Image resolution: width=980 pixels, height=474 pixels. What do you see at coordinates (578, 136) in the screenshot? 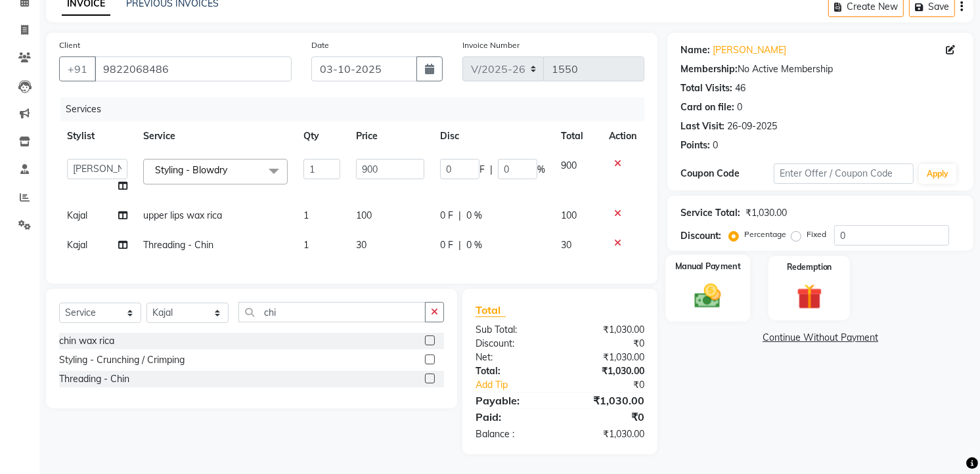
I see `th: Total` at bounding box center [578, 136].